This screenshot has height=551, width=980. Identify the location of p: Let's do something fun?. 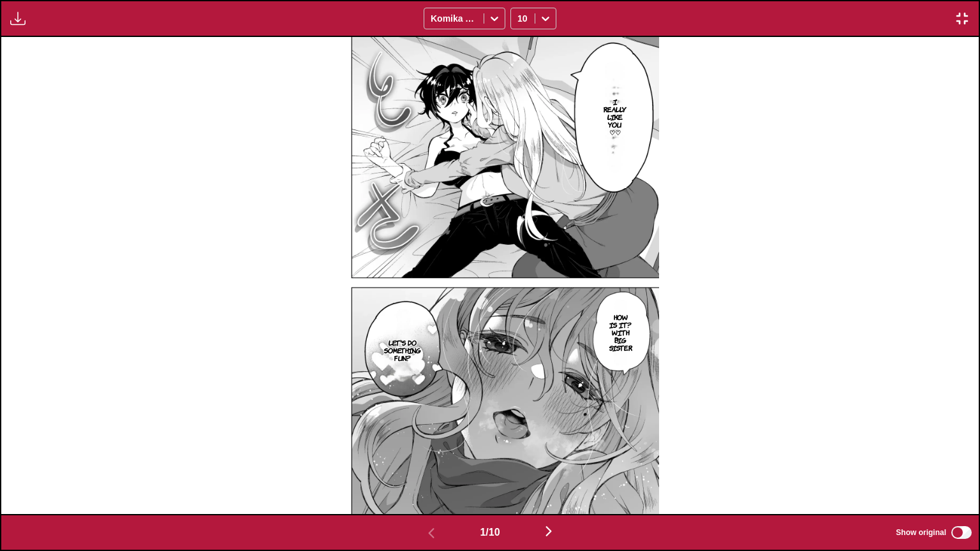
(403, 350).